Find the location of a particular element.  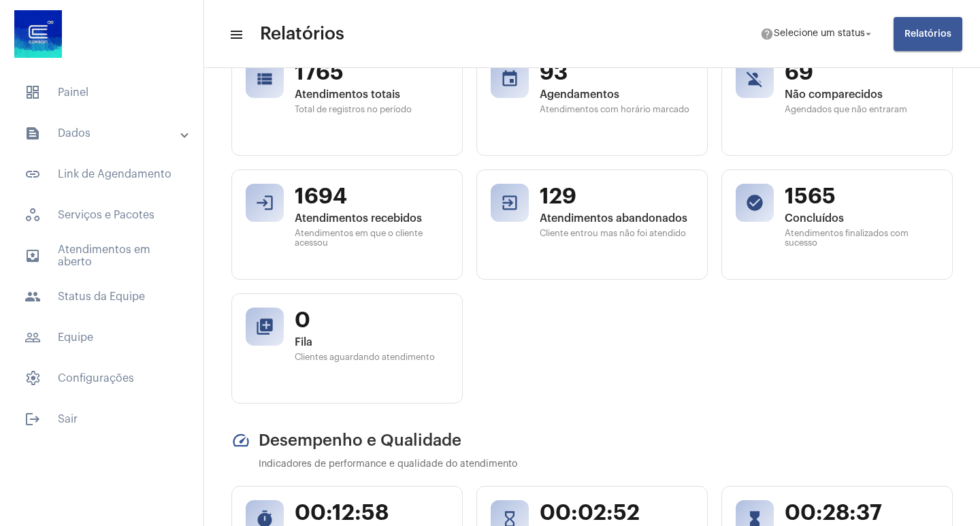

span: Link de Agendamento is located at coordinates (102, 175).